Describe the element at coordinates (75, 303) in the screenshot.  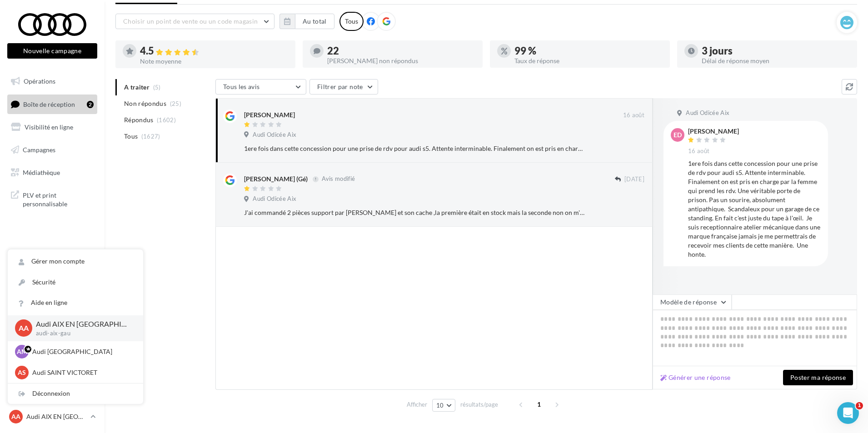
I see `a: Aide en ligne` at that location.